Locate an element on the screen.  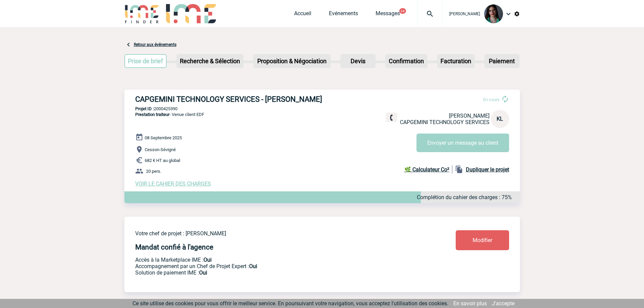
a: Evénements is located at coordinates (343, 15).